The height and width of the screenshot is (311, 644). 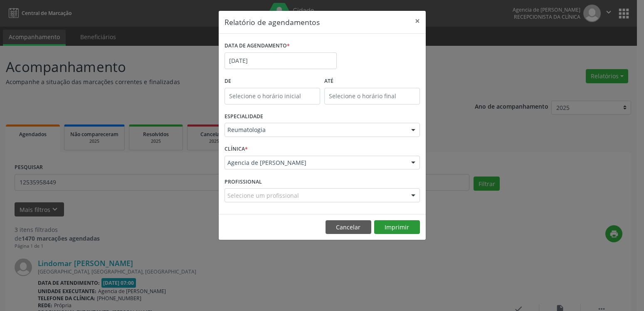 What do you see at coordinates (236, 149) in the screenshot?
I see `label: CLÍNICA` at bounding box center [236, 149].